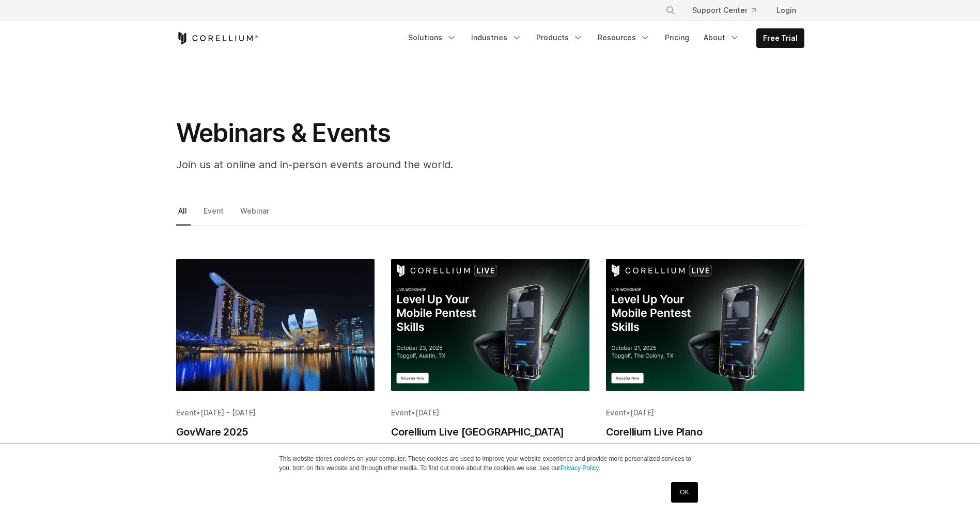 The image size is (980, 516). I want to click on p: Join us at online and in-person events around the world., so click(383, 165).